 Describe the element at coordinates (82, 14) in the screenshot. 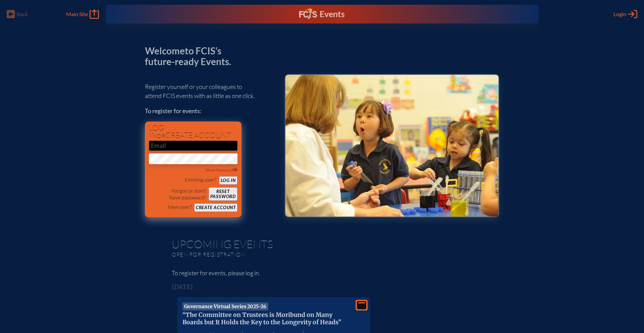

I see `a: Main Site` at that location.